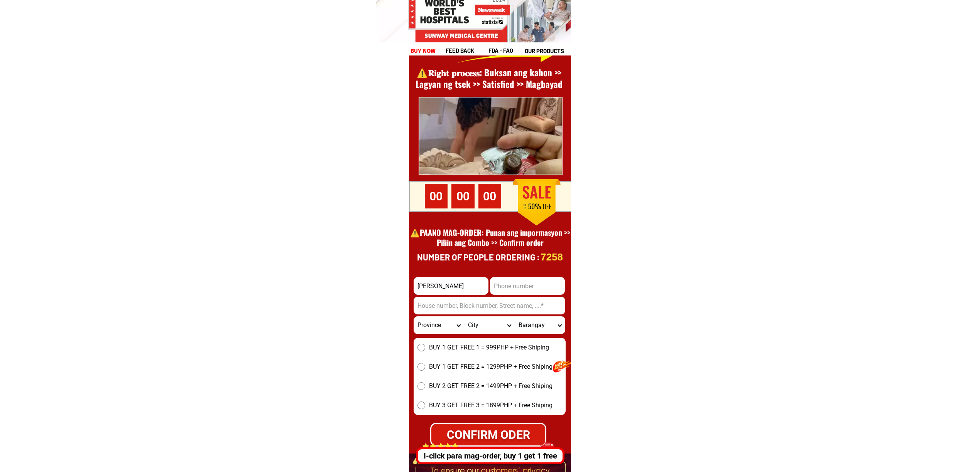  I want to click on h1: ⚠️️PAANO MAG-ORDER: Punan ang impormasyon >> Piliin ang Combo >> Confirm order, so click(490, 243).